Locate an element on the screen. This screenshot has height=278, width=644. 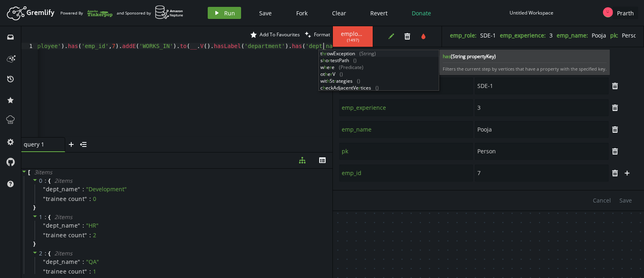
label: emp_experience : is located at coordinates (523, 35).